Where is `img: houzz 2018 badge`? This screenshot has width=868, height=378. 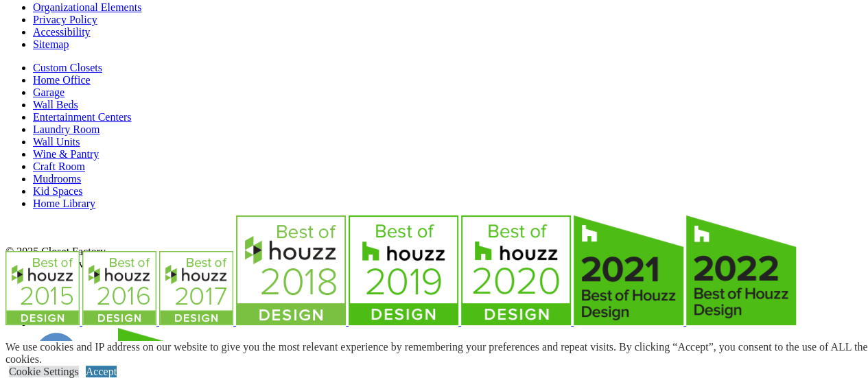
img: houzz 2018 badge is located at coordinates (291, 271).